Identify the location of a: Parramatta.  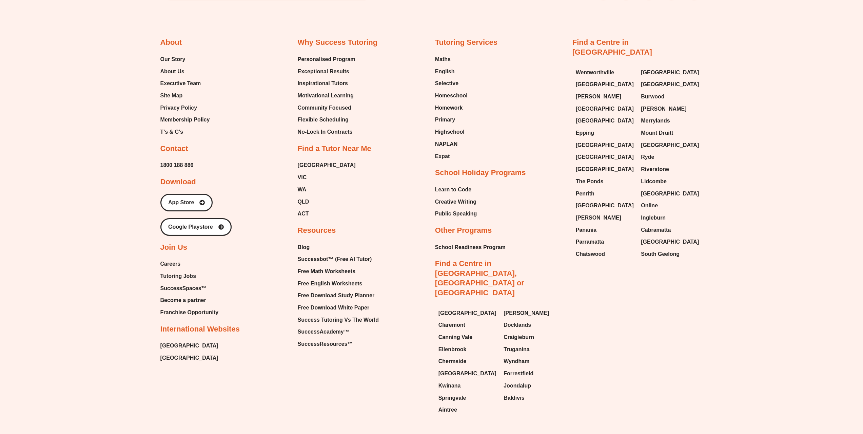
(605, 242).